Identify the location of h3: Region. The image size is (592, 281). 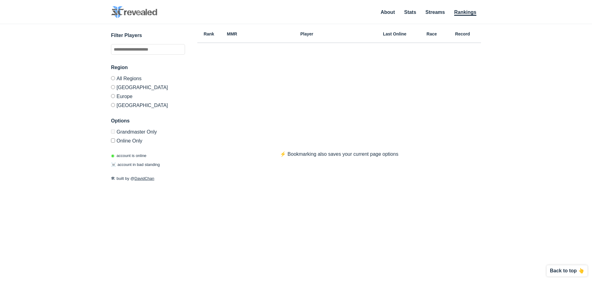
(148, 68).